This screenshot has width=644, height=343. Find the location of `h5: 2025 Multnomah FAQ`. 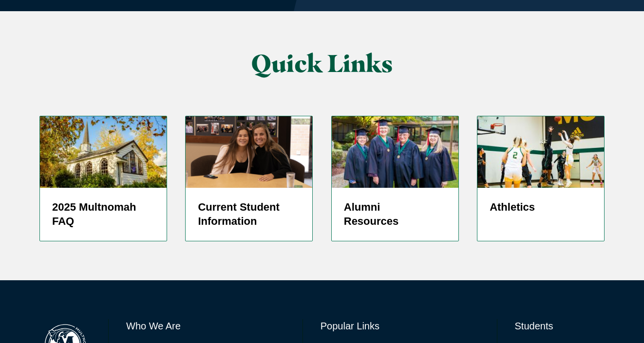

h5: 2025 Multnomah FAQ is located at coordinates (103, 215).